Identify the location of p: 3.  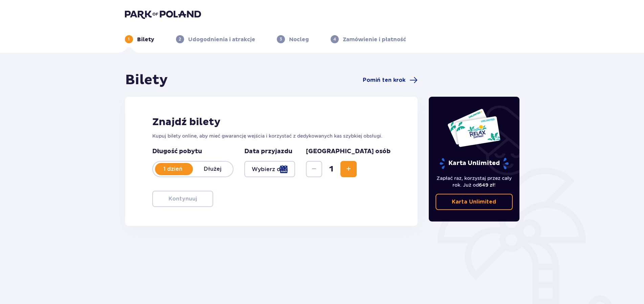
(280, 39).